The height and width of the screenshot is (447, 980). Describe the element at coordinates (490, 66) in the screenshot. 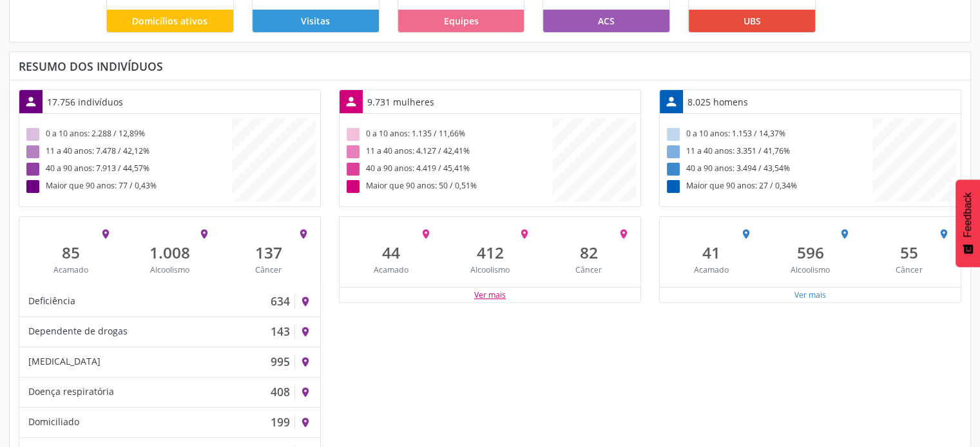

I see `div: Resumo dos indivíduos` at that location.